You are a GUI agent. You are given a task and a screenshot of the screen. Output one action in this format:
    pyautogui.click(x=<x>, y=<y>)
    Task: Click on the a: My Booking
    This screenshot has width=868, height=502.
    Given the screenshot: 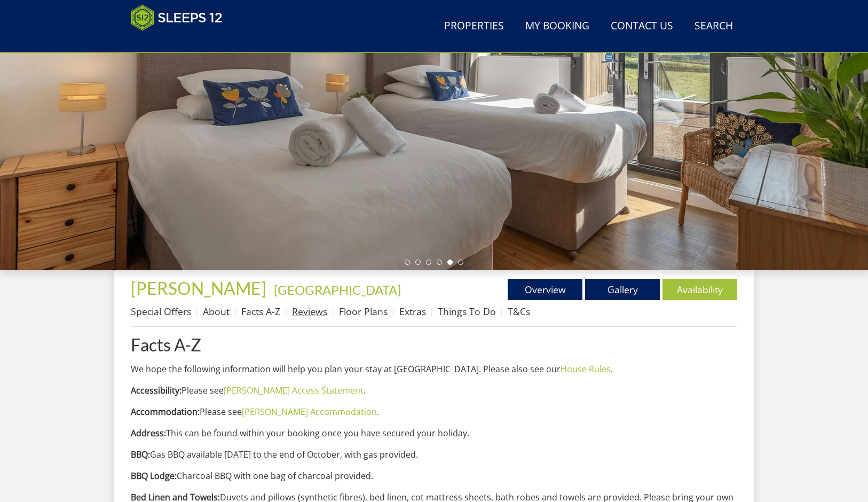 What is the action you would take?
    pyautogui.click(x=557, y=26)
    